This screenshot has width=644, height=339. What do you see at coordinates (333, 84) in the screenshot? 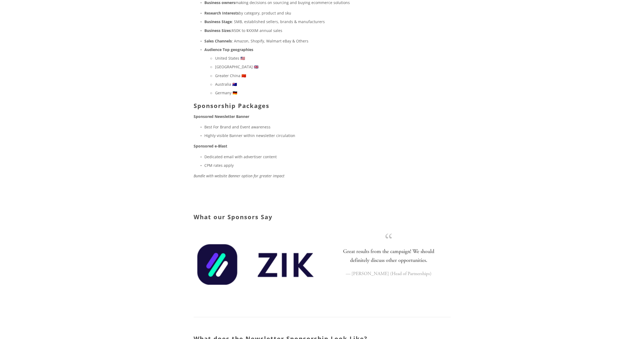
I see `p: Australia 🇦🇺` at bounding box center [333, 84].